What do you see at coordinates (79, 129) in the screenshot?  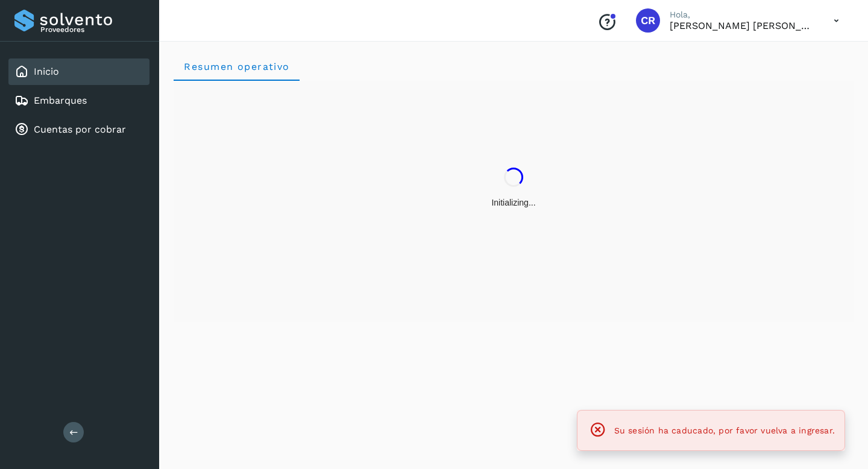 I see `div: Cuentas por cobrar` at bounding box center [79, 129].